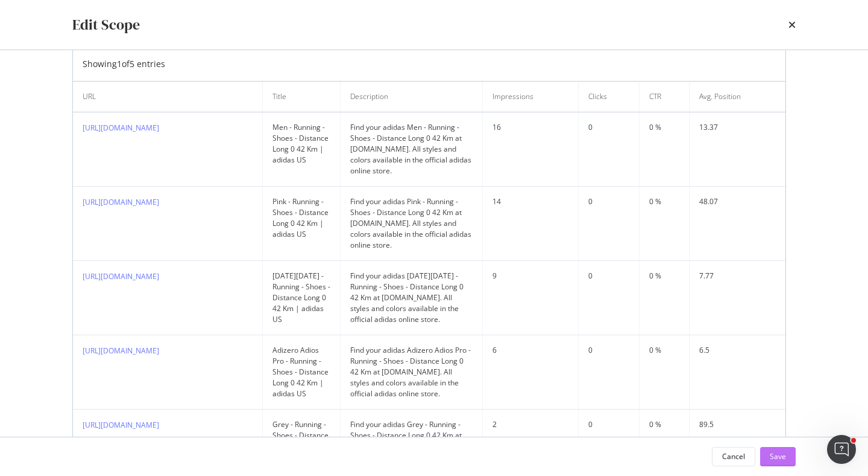 The image size is (868, 476). What do you see at coordinates (301, 144) in the screenshot?
I see `div: Men - Running - Shoes - Distance Long 0 42 Km | adidas US` at bounding box center [301, 144].